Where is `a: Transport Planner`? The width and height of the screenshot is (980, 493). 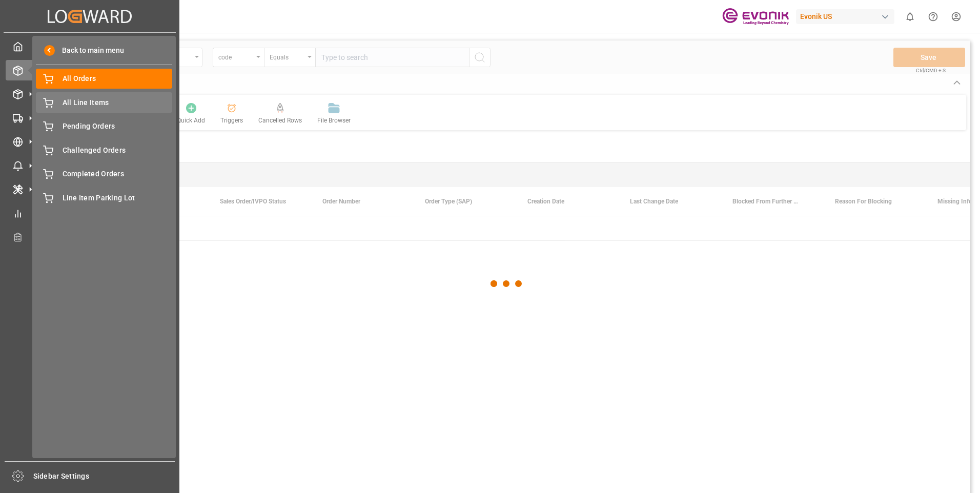
a: Transport Planner is located at coordinates (90, 237).